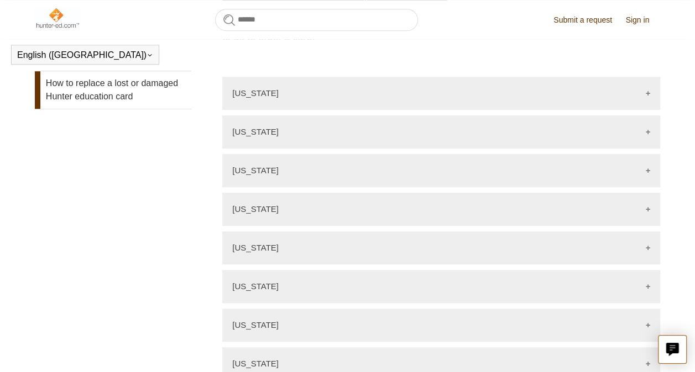 This screenshot has width=695, height=372. I want to click on img: Hunter-Ed Help Center home page, so click(57, 18).